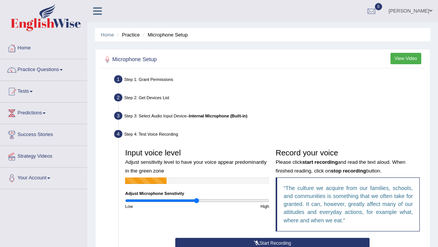  I want to click on a: Strategy Videos, so click(44, 155).